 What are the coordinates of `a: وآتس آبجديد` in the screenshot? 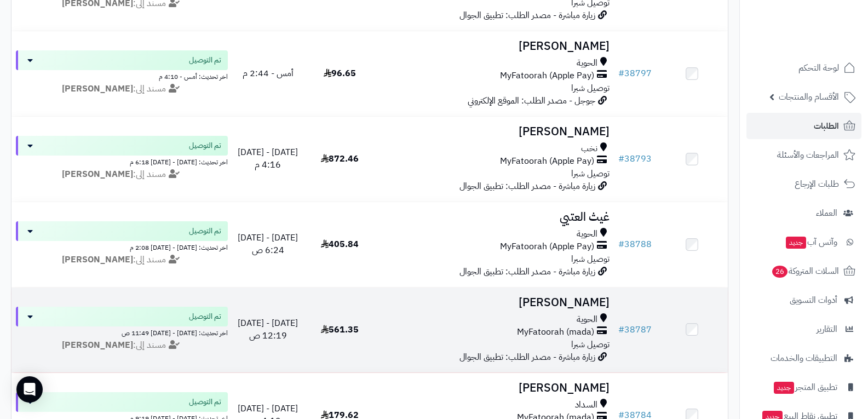 It's located at (804, 242).